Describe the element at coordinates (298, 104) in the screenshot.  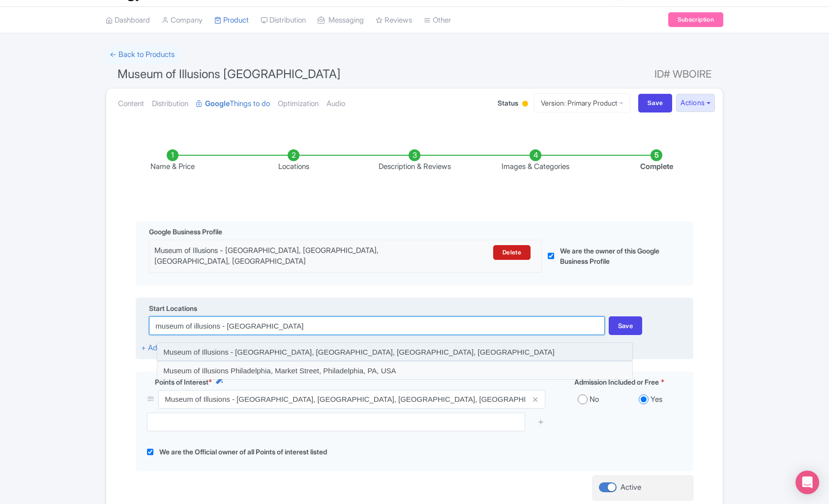
I see `a: Optimization` at that location.